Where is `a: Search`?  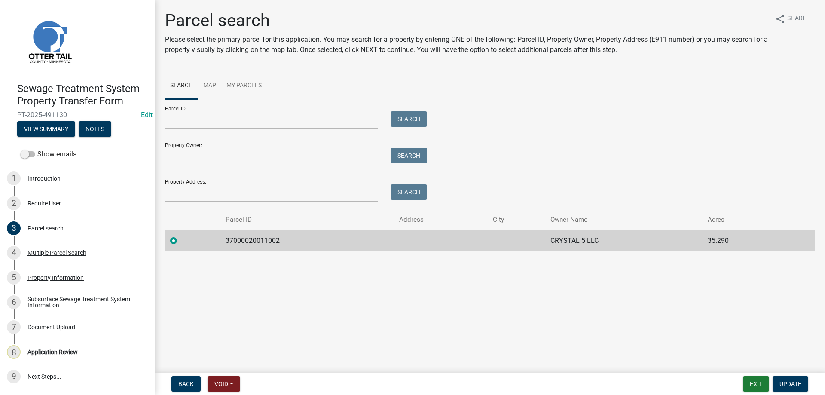
a: Search is located at coordinates (181, 86).